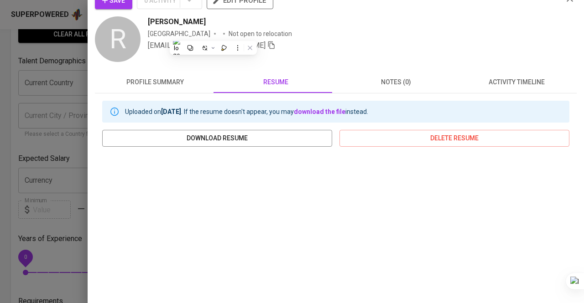  I want to click on span: delete resume, so click(454, 138).